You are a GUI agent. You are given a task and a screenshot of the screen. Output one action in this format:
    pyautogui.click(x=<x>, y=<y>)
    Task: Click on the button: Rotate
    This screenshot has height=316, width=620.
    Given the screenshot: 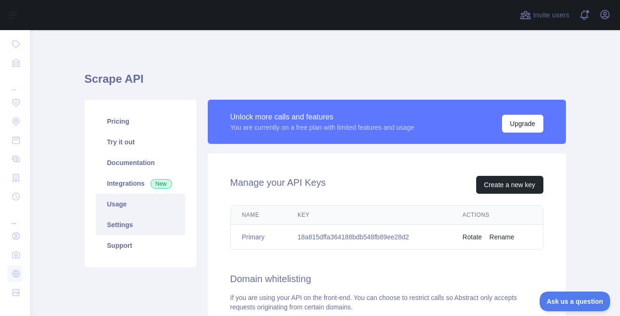 What is the action you would take?
    pyautogui.click(x=472, y=237)
    